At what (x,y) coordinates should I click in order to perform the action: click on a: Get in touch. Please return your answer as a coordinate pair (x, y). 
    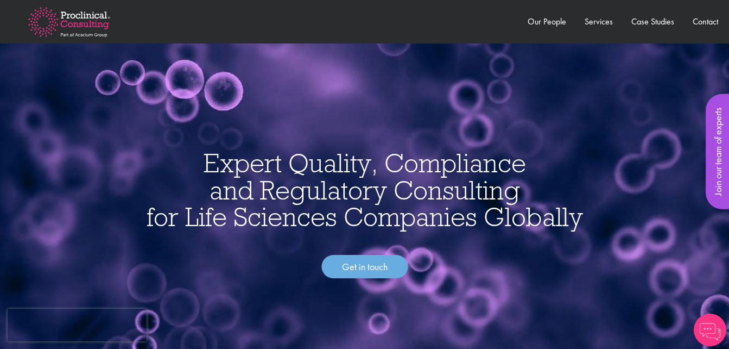
    Looking at the image, I should click on (364, 267).